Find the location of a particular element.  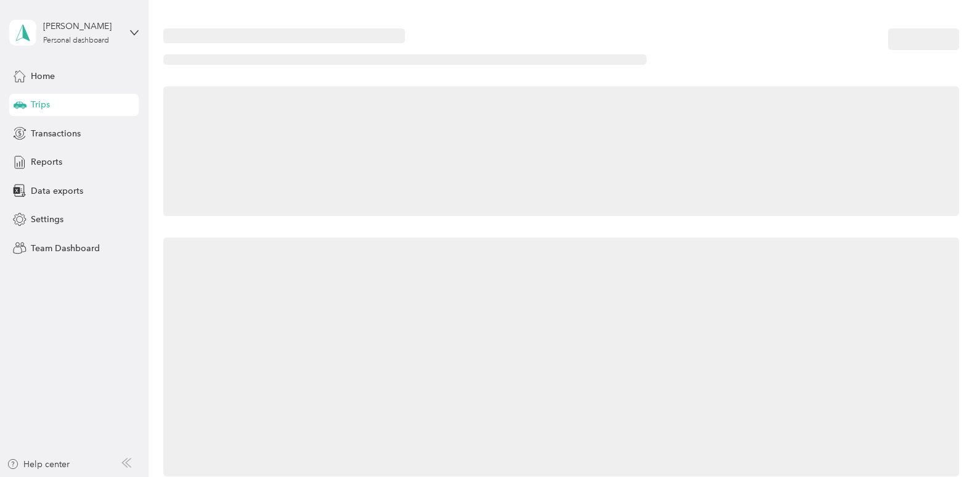

span: Home is located at coordinates (43, 76).